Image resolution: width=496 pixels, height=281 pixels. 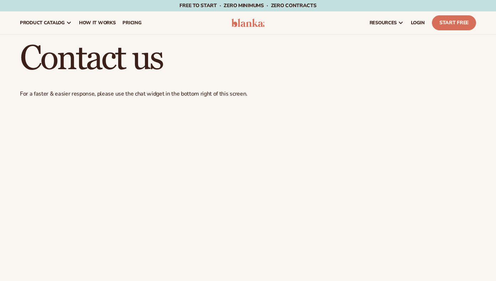 What do you see at coordinates (418, 23) in the screenshot?
I see `span: LOGIN` at bounding box center [418, 23].